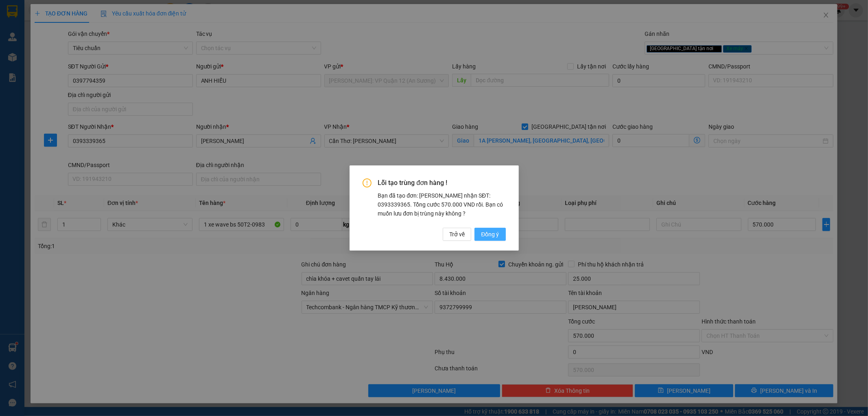  What do you see at coordinates (442, 183) in the screenshot?
I see `span: Lỗi tạo trùng đơn hàng !` at bounding box center [442, 183].